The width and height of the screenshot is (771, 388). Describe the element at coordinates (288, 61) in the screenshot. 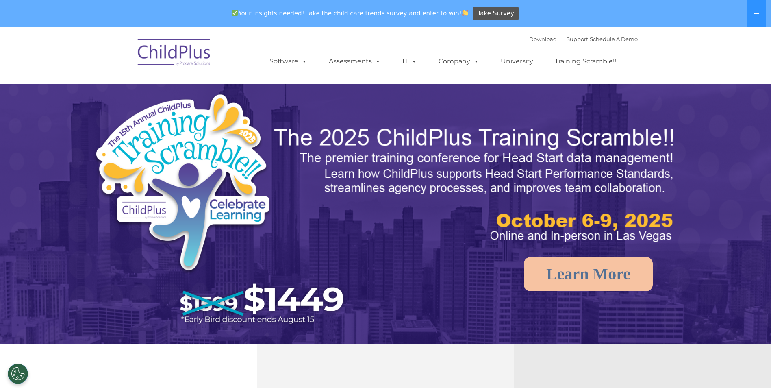

I see `a: Software` at that location.